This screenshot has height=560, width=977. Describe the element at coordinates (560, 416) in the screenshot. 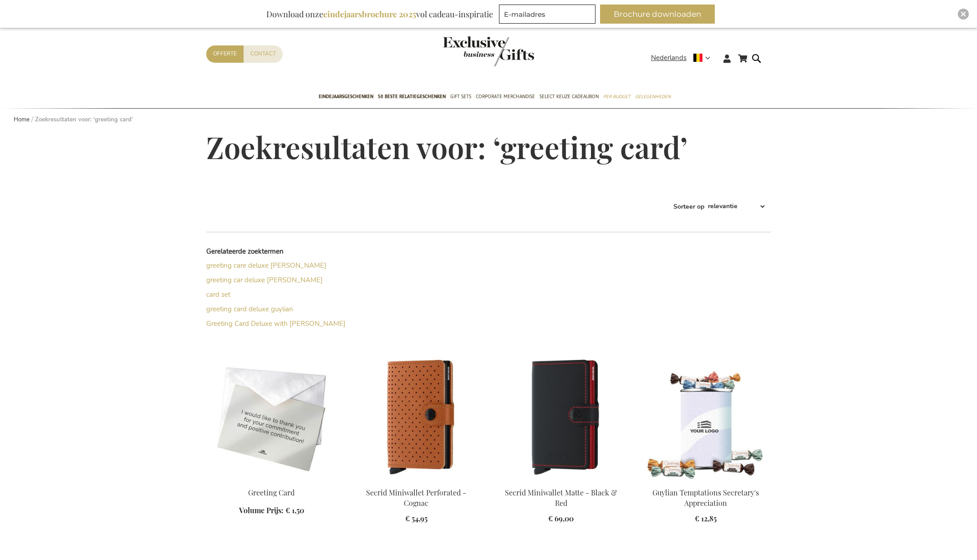

I see `img: Secrid Miniwallet Matte Black Red` at that location.